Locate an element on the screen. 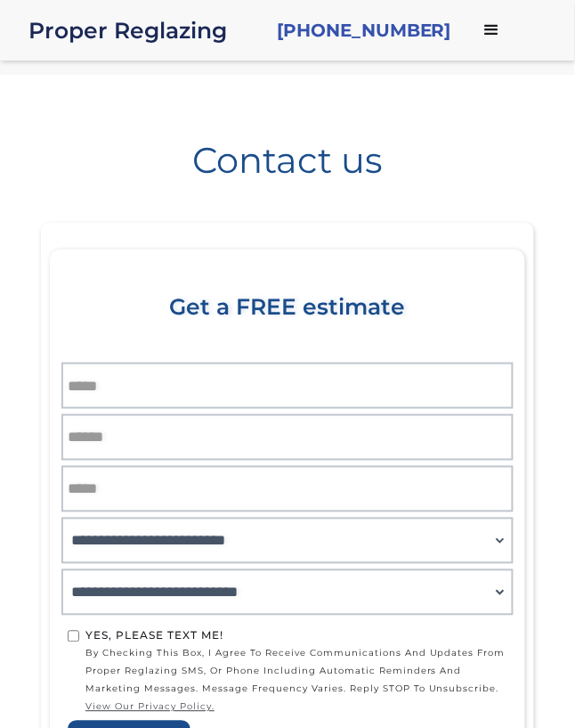 This screenshot has width=575, height=728. div: menu is located at coordinates (492, 31).